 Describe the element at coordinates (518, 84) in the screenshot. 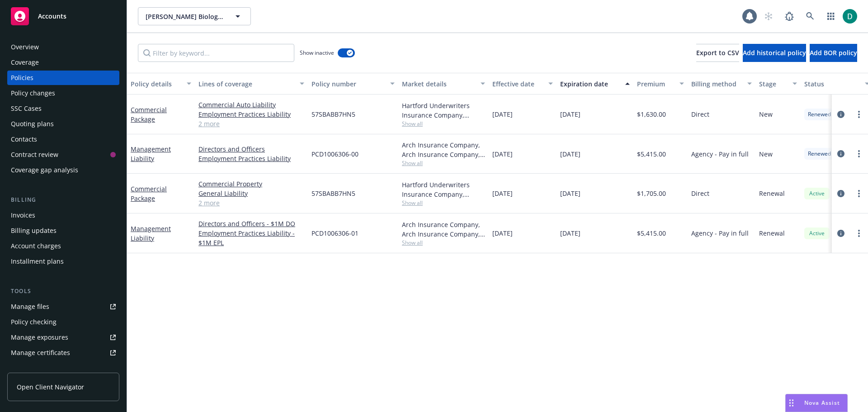

I see `div: Effective date` at that location.